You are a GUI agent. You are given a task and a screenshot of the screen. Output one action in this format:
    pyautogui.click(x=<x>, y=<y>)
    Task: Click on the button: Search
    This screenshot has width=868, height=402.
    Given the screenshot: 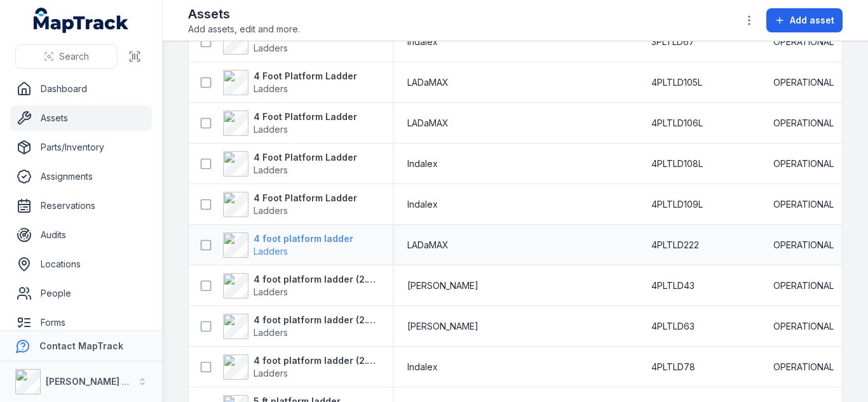 What is the action you would take?
    pyautogui.click(x=66, y=57)
    